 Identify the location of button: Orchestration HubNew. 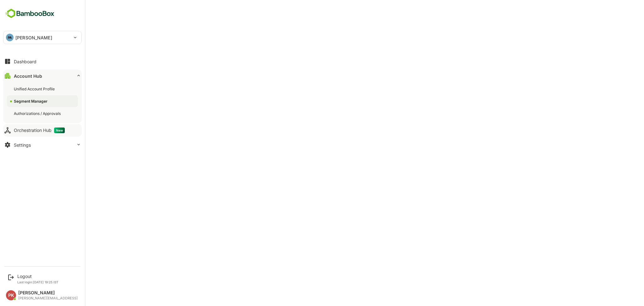
(42, 130).